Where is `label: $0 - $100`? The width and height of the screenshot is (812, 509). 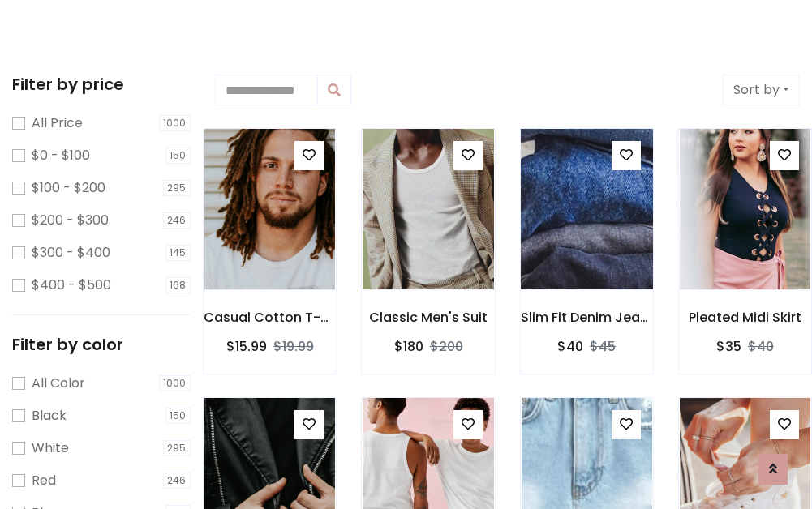 label: $0 - $100 is located at coordinates (61, 155).